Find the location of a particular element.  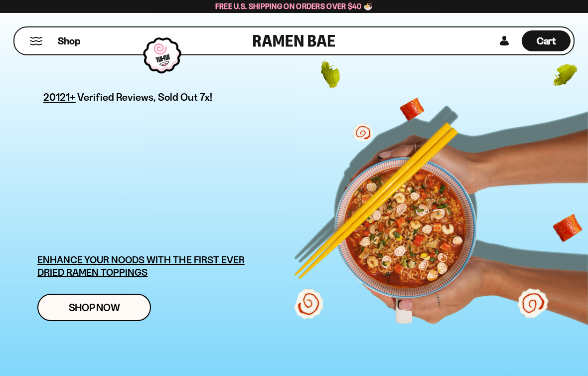

span: 20121+ is located at coordinates (59, 97).